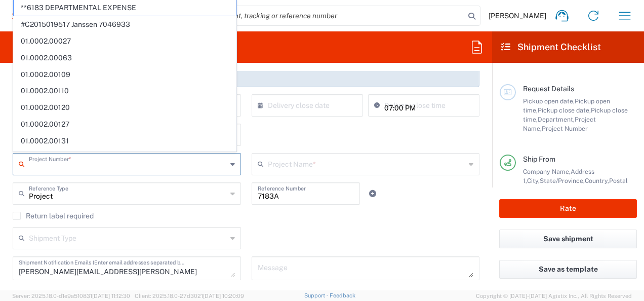 Image resolution: width=644 pixels, height=301 pixels. Describe the element at coordinates (125, 141) in the screenshot. I see `span: 01.0002.00131` at that location.